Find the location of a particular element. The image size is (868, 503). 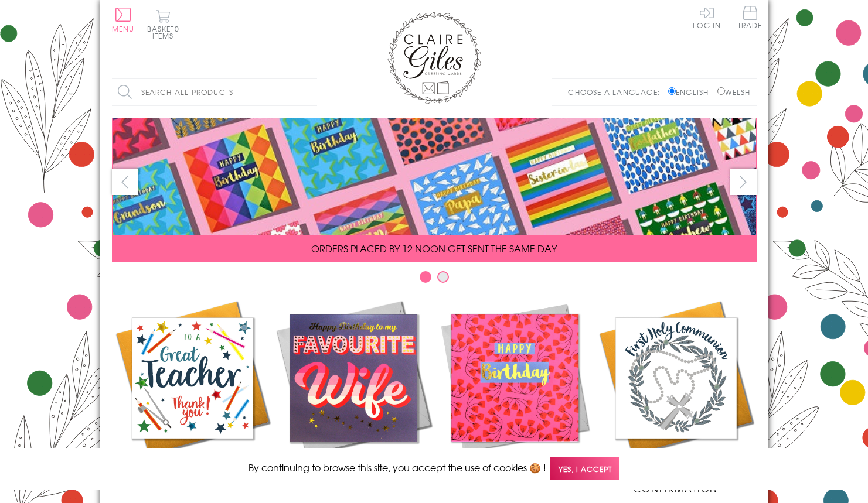

button: Basket0 items is located at coordinates (163, 24).